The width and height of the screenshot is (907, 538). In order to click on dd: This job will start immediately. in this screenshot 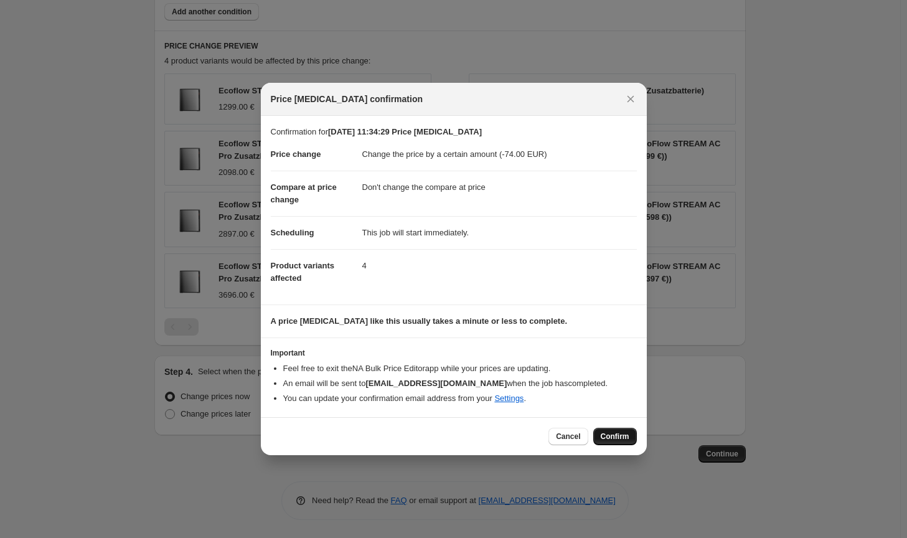, I will do `click(499, 232)`.